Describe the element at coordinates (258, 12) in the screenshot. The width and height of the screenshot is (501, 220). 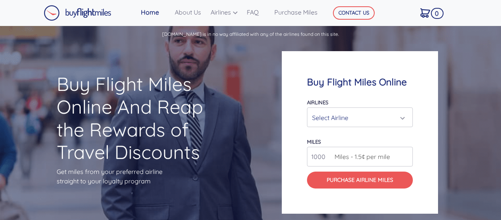
I see `a: FAQ` at that location.